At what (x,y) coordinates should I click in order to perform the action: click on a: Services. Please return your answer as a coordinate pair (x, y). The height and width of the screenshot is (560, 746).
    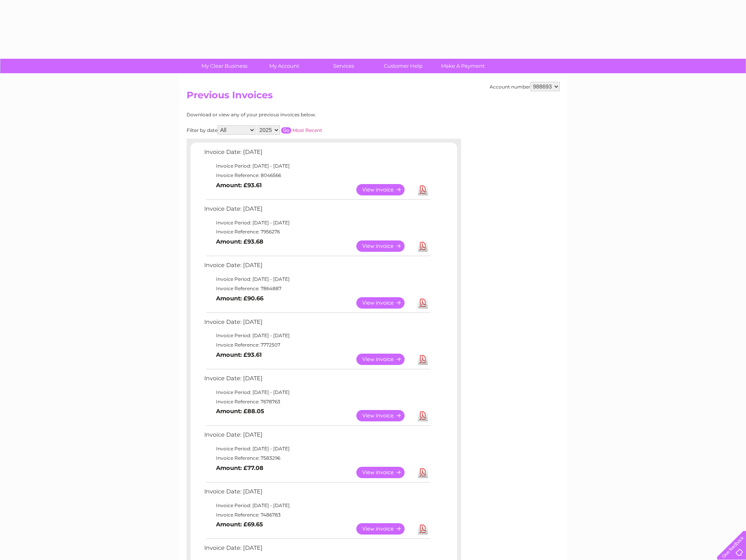
    Looking at the image, I should click on (344, 66).